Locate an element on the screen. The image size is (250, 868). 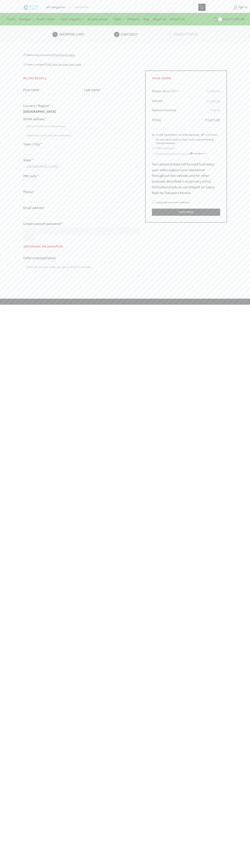
a: Raingun is located at coordinates (26, 19).